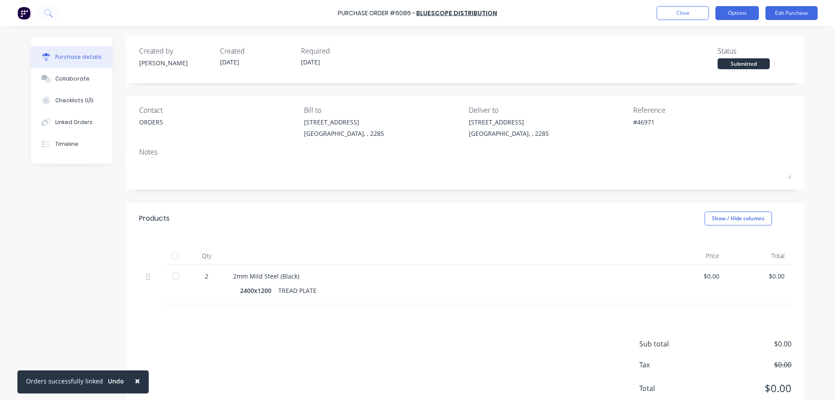  What do you see at coordinates (744, 64) in the screenshot?
I see `div: Submitted` at bounding box center [744, 64].